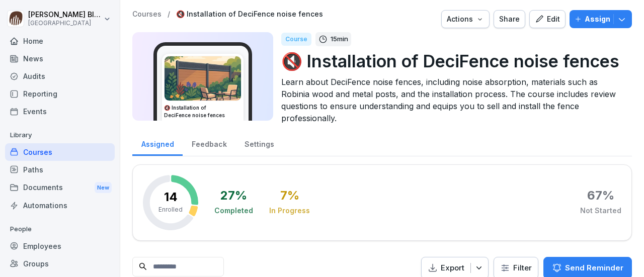 This screenshot has width=644, height=277. What do you see at coordinates (60, 111) in the screenshot?
I see `div: Events` at bounding box center [60, 111].